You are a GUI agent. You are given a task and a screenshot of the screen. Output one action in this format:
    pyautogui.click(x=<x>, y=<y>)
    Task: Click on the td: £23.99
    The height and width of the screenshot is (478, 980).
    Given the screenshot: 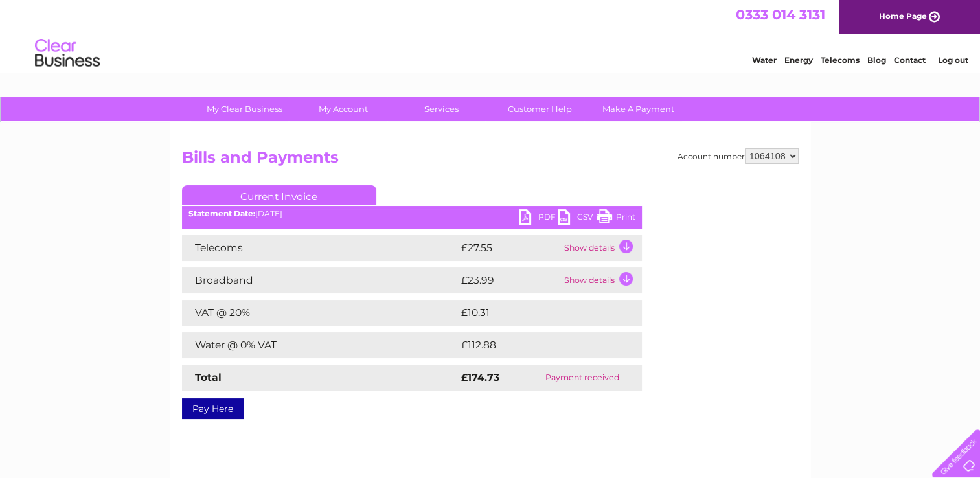 What is the action you would take?
    pyautogui.click(x=509, y=280)
    